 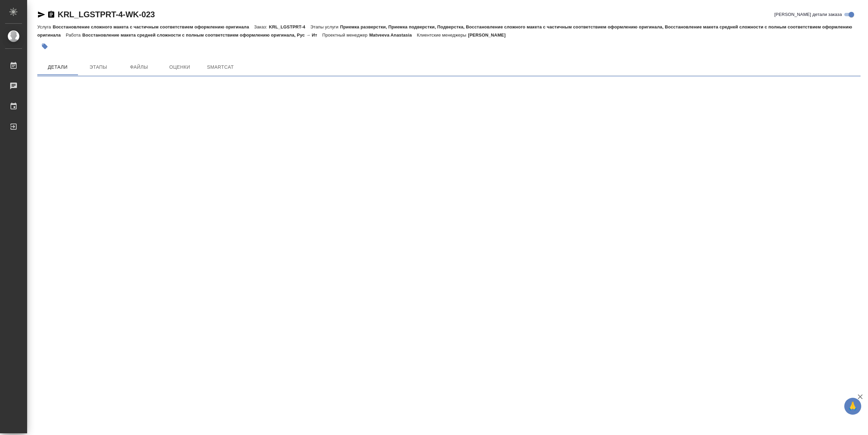 I want to click on span: Файлы, so click(x=139, y=67).